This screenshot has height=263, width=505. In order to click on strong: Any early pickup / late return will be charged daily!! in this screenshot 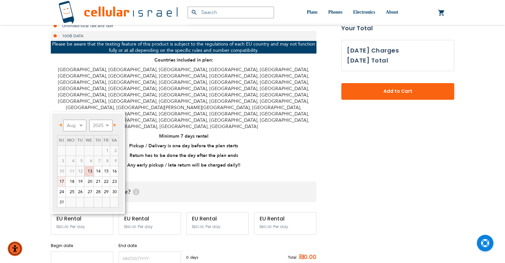, I will do `click(184, 165)`.